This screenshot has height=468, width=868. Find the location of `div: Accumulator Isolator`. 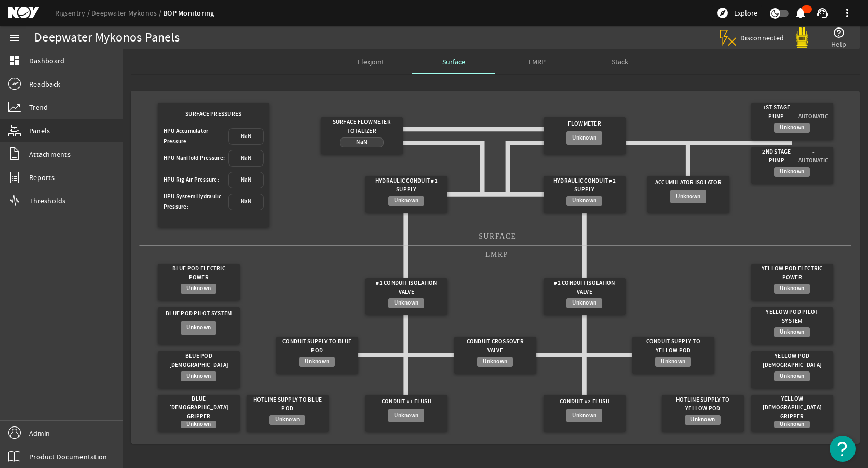

div: Accumulator Isolator is located at coordinates (688, 183).